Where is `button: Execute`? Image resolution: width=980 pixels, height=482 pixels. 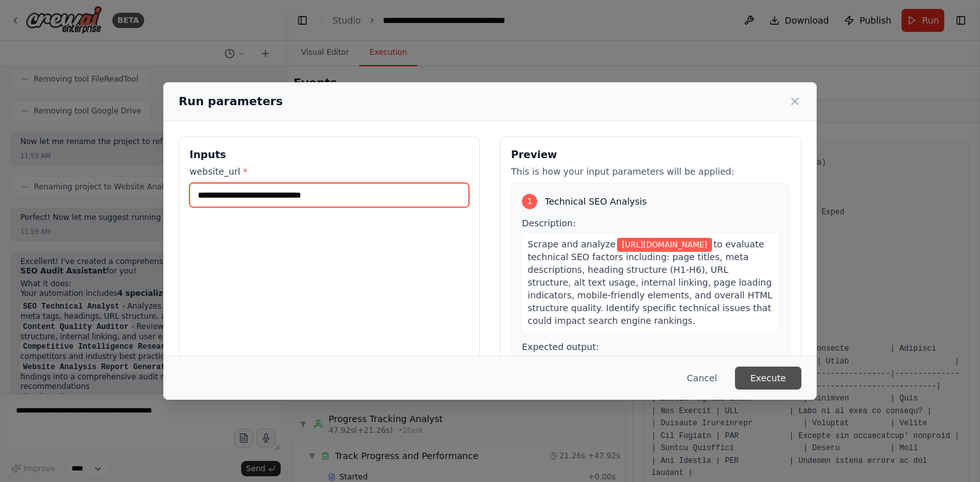 button: Execute is located at coordinates (769, 378).